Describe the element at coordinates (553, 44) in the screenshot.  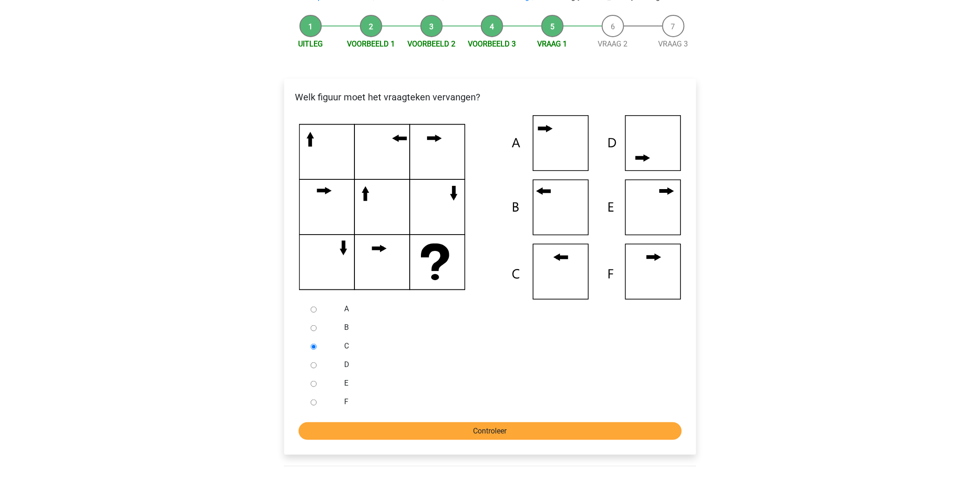
I see `a: Vraag 1` at that location.